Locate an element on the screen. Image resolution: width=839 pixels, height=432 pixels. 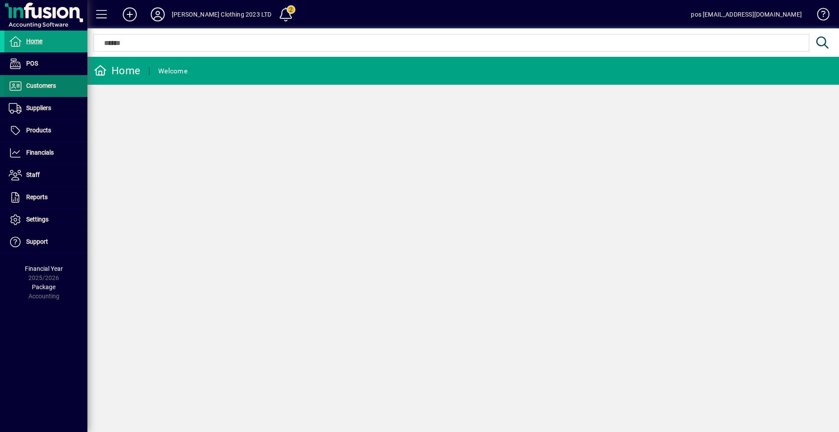
a: Settings is located at coordinates (46, 220).